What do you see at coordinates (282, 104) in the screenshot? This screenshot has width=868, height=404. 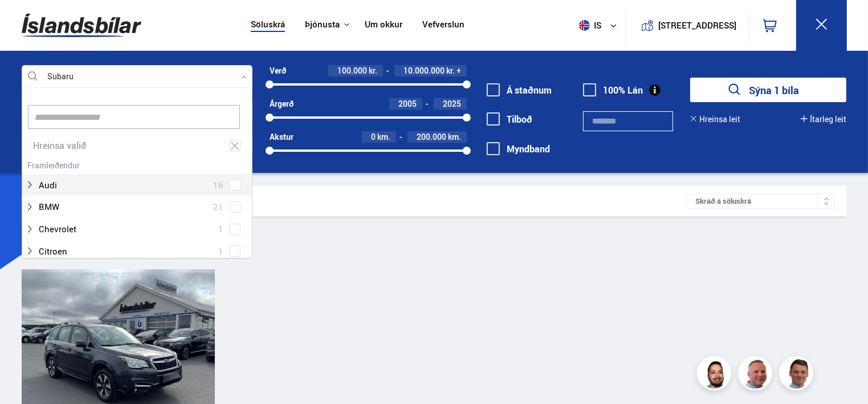 I see `div: Árgerð` at bounding box center [282, 104].